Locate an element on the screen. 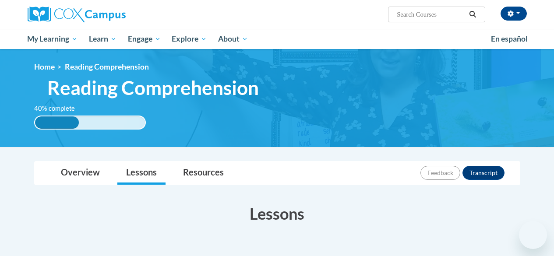 This screenshot has height=256, width=554. span: About is located at coordinates (233, 39).